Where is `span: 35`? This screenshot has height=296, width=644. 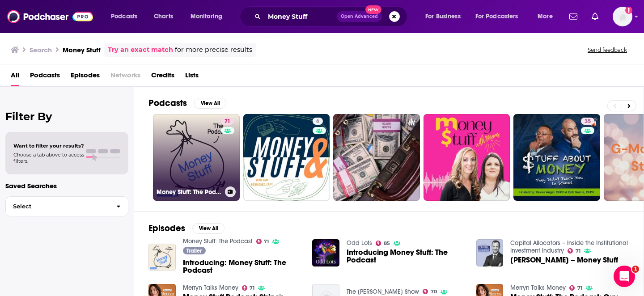 span: 35 is located at coordinates (588, 122).